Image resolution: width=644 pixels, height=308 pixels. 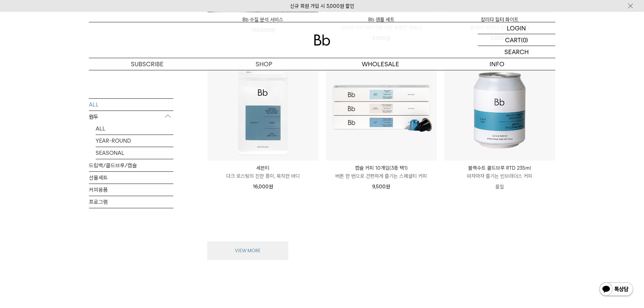 I want to click on img: 카카오톡 채널 1:1 채팅 버튼, so click(x=616, y=290).